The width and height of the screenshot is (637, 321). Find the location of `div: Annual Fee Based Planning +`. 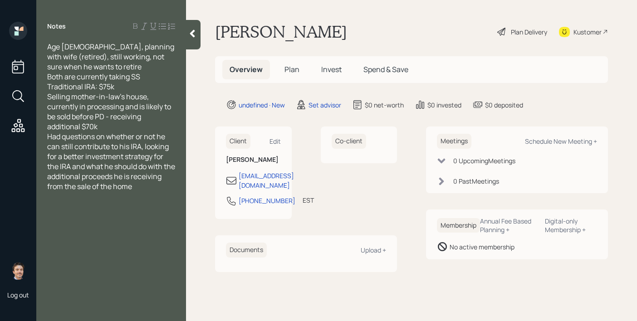

div: Annual Fee Based Planning + is located at coordinates (508, 225).